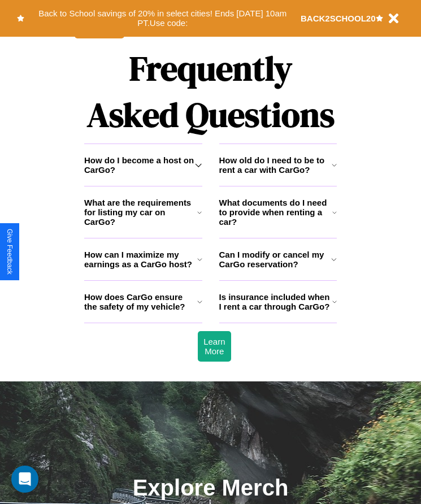 The image size is (421, 504). Describe the element at coordinates (141, 302) in the screenshot. I see `h3: How does CarGo ensure the safety of my vehicle?` at that location.